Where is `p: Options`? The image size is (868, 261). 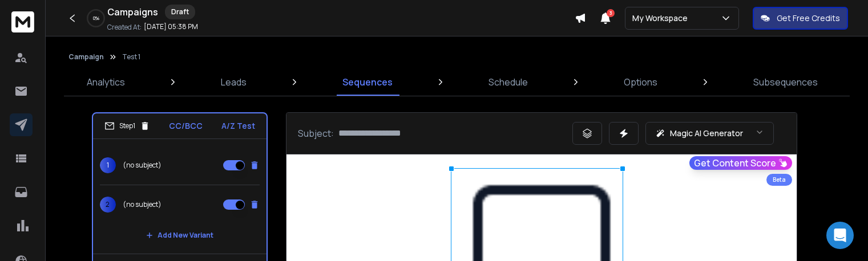
p: Options is located at coordinates (640, 82).